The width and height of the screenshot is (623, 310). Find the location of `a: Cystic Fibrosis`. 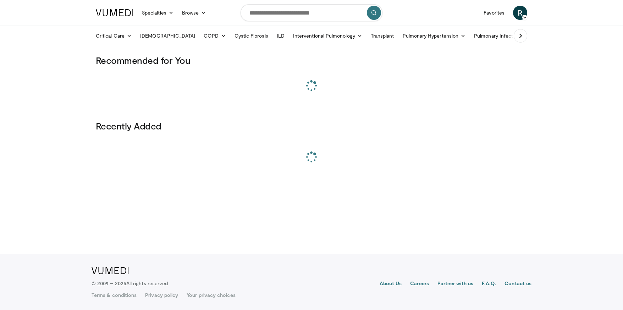

a: Cystic Fibrosis is located at coordinates (251, 36).